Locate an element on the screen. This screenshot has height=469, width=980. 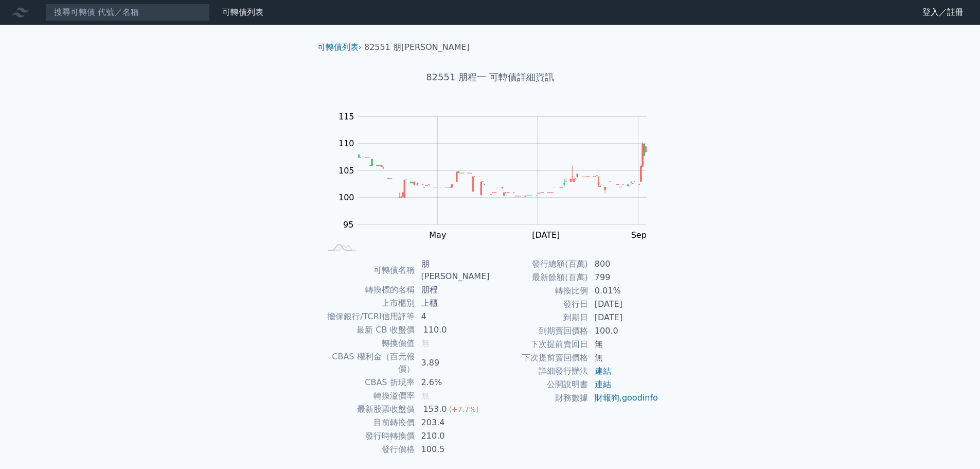
td: 到期賣回價格 is located at coordinates (539, 331).